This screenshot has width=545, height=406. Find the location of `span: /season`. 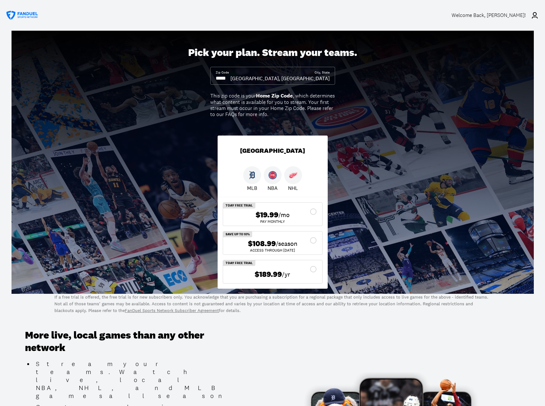

span: /season is located at coordinates (286, 244).